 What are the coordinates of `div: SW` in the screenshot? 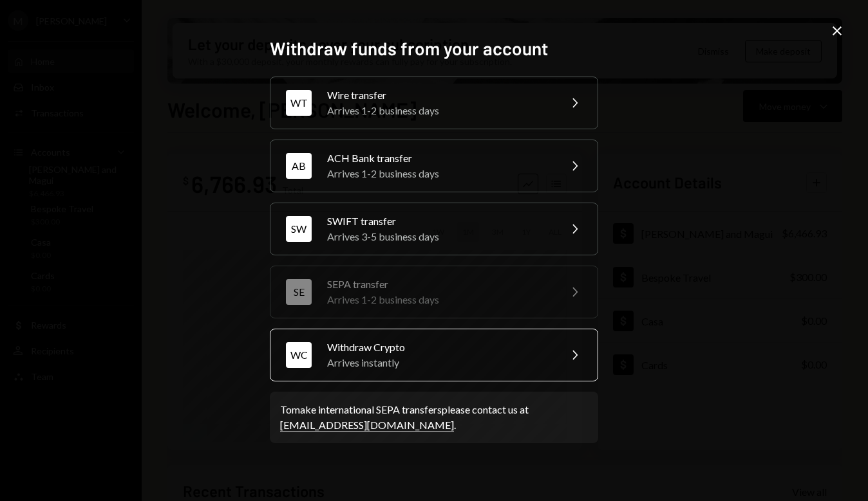 It's located at (299, 229).